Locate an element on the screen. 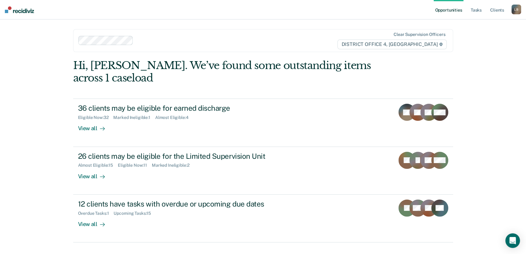  div: Eligible Now : 11 is located at coordinates (135, 165).